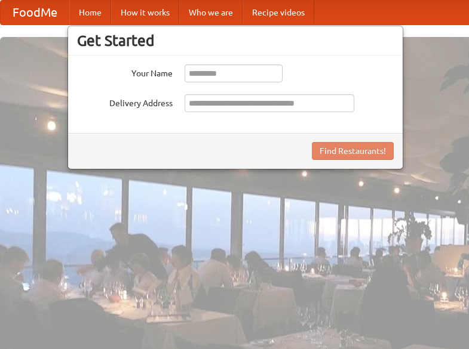 The image size is (469, 349). What do you see at coordinates (211, 13) in the screenshot?
I see `a: Who we are` at bounding box center [211, 13].